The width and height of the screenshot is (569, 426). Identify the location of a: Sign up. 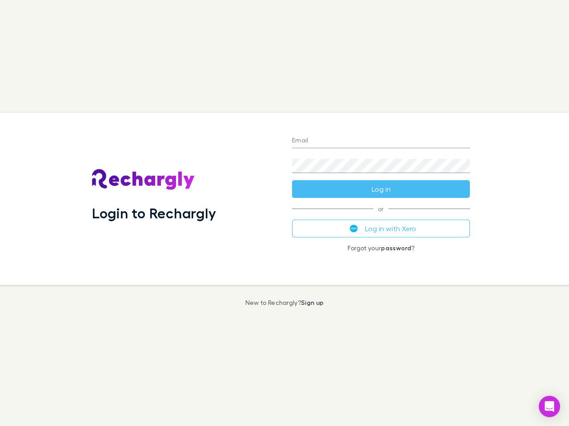
(312, 302).